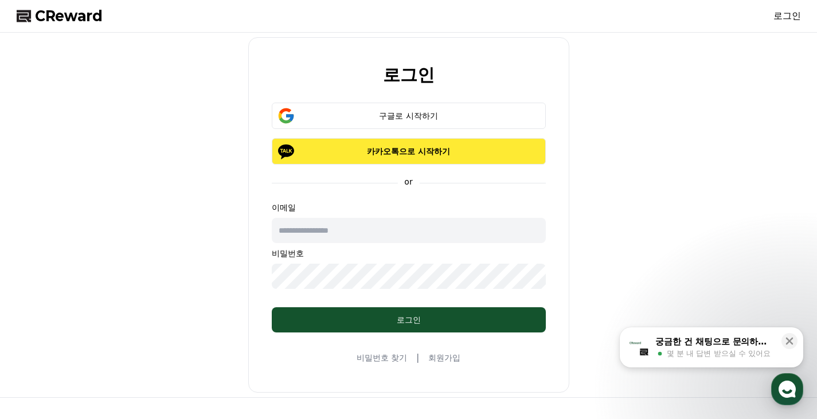 Image resolution: width=817 pixels, height=419 pixels. What do you see at coordinates (409, 253) in the screenshot?
I see `p: 비밀번호` at bounding box center [409, 253].